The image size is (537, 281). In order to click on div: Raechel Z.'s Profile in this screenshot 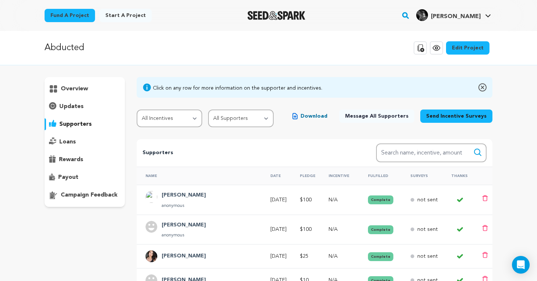, I will do `click(448, 15)`.